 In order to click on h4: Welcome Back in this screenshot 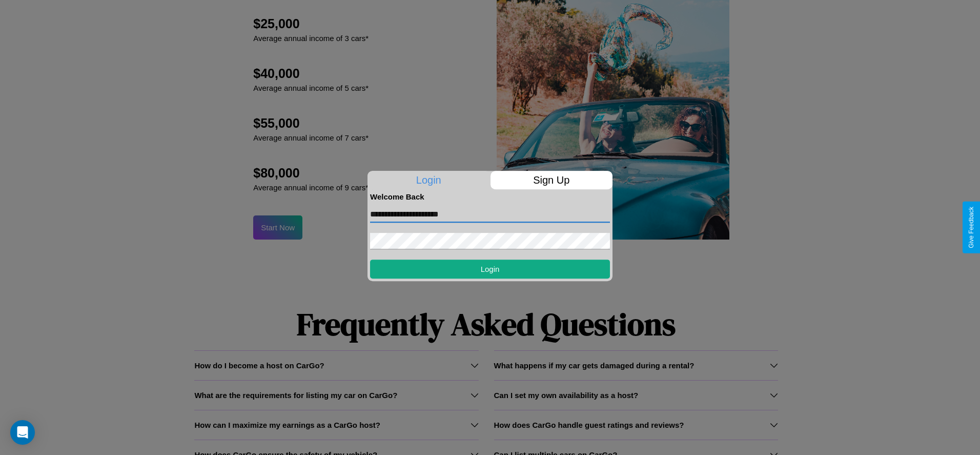, I will do `click(490, 196)`.